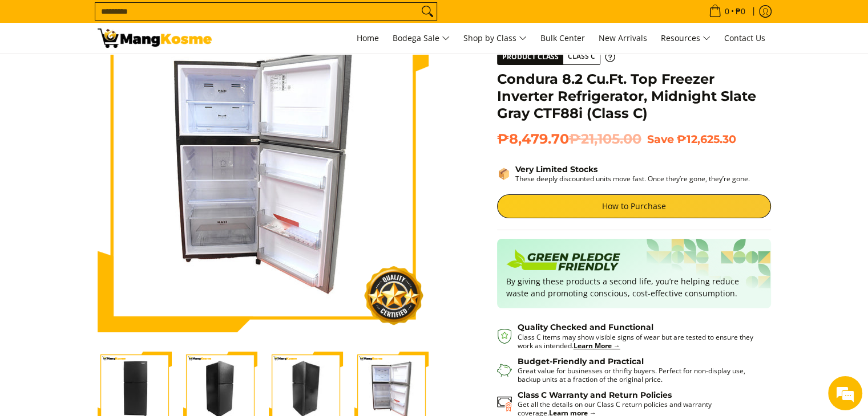 This screenshot has height=416, width=868. I want to click on textarea: Type your message and hit 'Enter', so click(111, 307).